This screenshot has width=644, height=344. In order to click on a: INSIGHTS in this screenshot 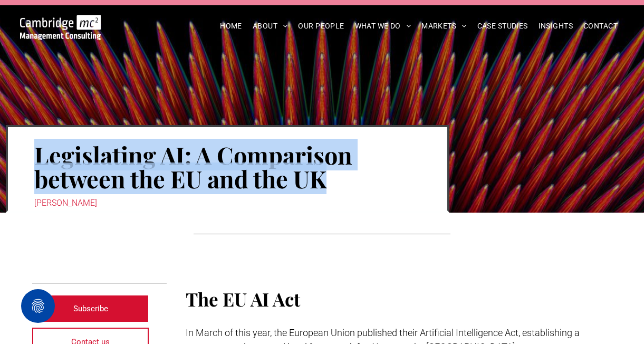, I will do `click(555, 26)`.